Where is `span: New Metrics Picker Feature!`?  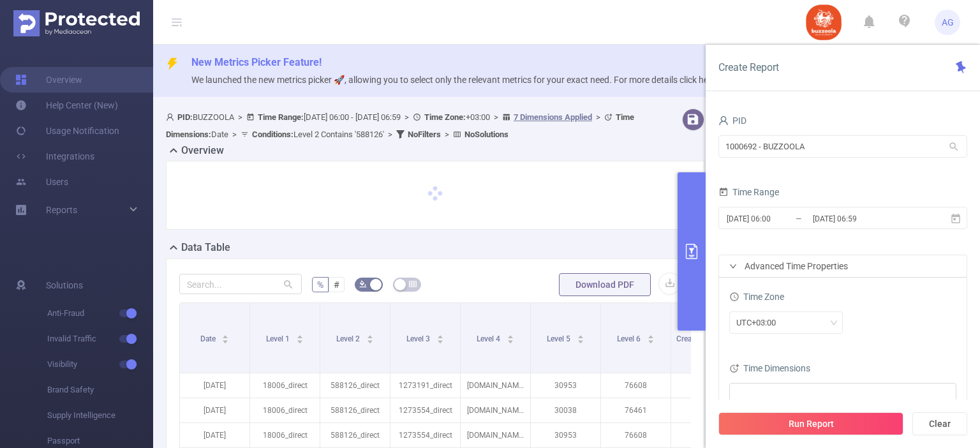
span: New Metrics Picker Feature! is located at coordinates (257, 62).